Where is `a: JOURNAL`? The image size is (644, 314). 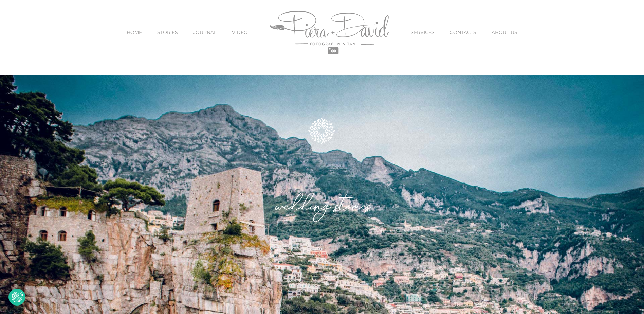 a: JOURNAL is located at coordinates (204, 32).